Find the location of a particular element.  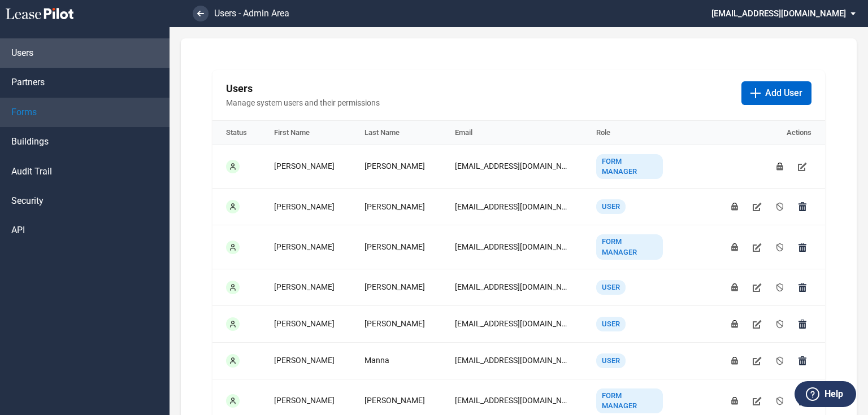

td: sstarnes@healthpeak.com is located at coordinates (512, 247).